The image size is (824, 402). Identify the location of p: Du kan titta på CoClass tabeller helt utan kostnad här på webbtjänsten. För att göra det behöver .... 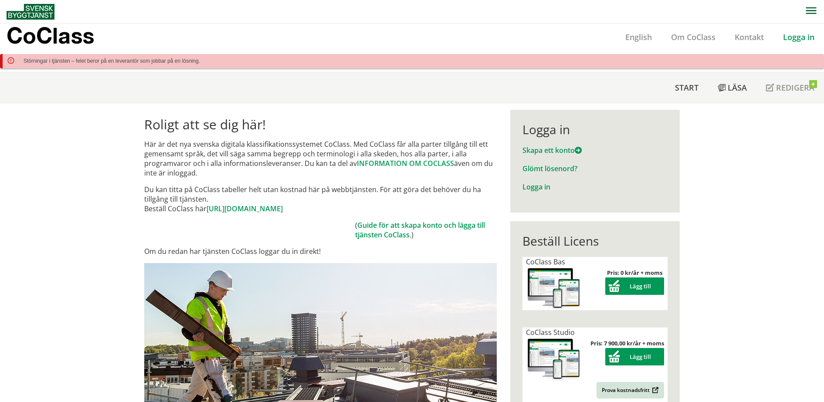
(320, 199).